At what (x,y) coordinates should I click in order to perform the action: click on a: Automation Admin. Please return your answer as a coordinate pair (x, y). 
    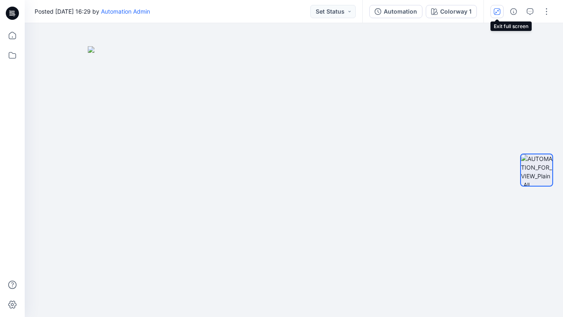
    Looking at the image, I should click on (125, 11).